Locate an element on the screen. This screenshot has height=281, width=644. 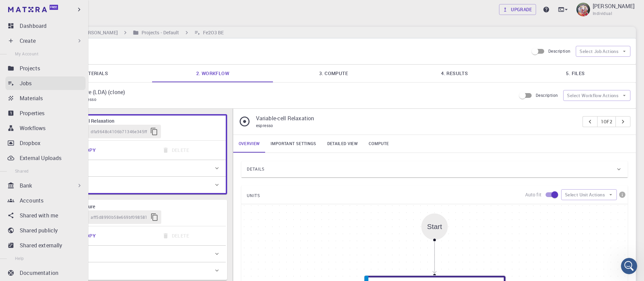
a: Materials is located at coordinates (46, 98).